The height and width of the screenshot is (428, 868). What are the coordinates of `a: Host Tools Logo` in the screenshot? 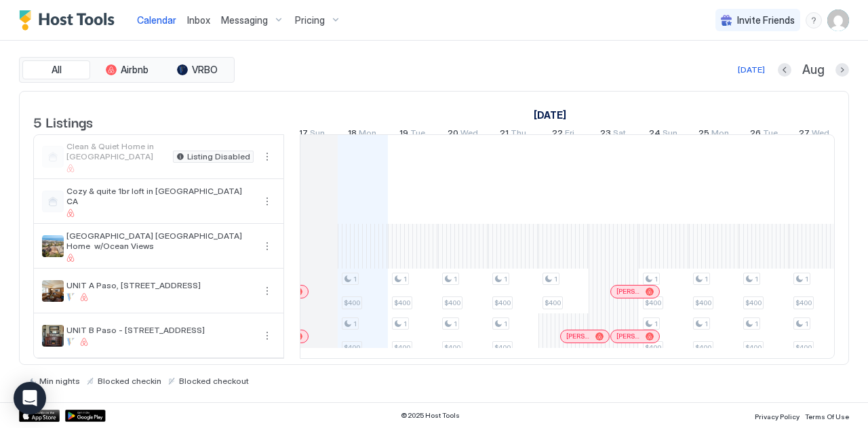 It's located at (70, 20).